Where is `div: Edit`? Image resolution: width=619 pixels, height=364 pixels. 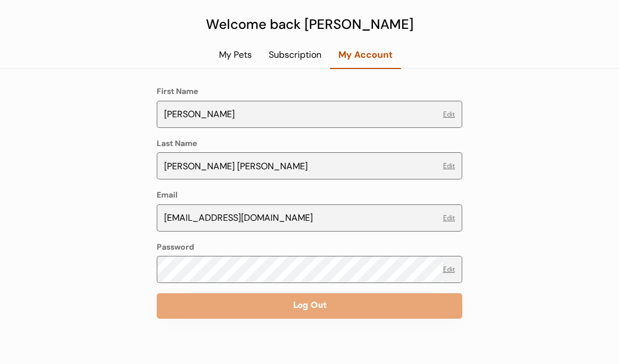 div: Edit is located at coordinates (449, 114).